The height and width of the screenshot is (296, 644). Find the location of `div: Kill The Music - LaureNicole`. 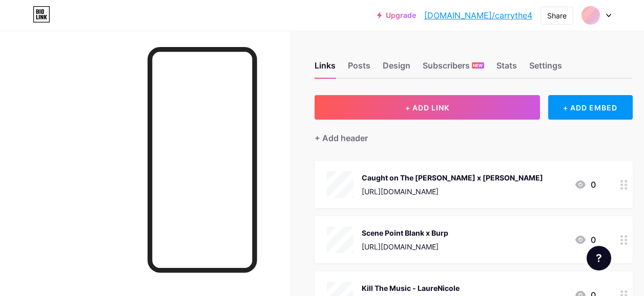

div: Kill The Music - LaureNicole is located at coordinates (411, 288).